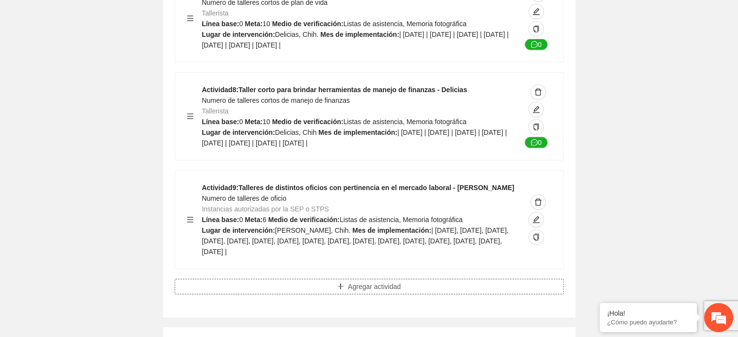 The height and width of the screenshot is (337, 738). What do you see at coordinates (265, 220) in the screenshot?
I see `span: 6` at bounding box center [265, 220].